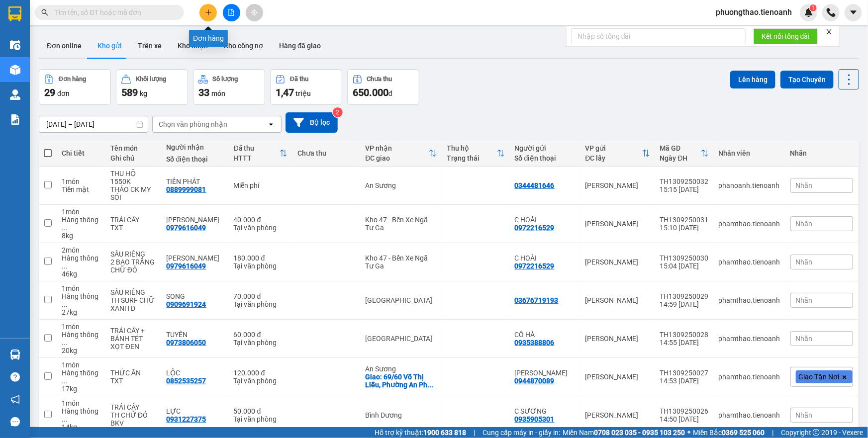 Image resolution: width=868 pixels, height=438 pixels. What do you see at coordinates (684, 373) in the screenshot?
I see `div: TH1309250027` at bounding box center [684, 373].